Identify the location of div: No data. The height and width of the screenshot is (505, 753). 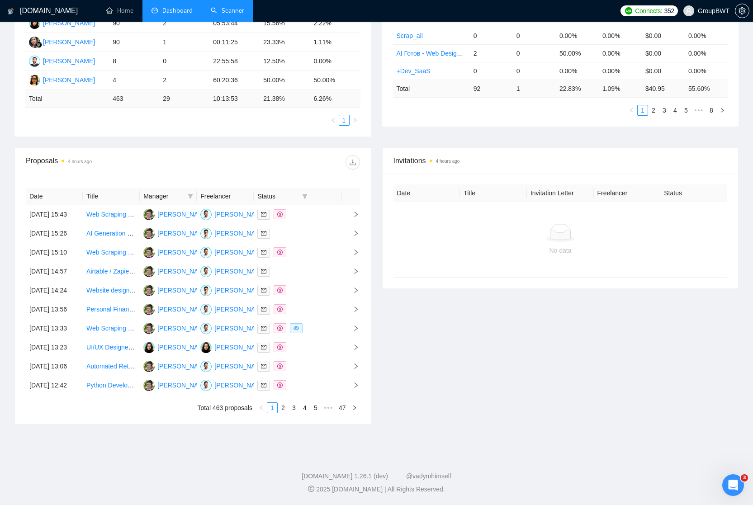
(560, 251).